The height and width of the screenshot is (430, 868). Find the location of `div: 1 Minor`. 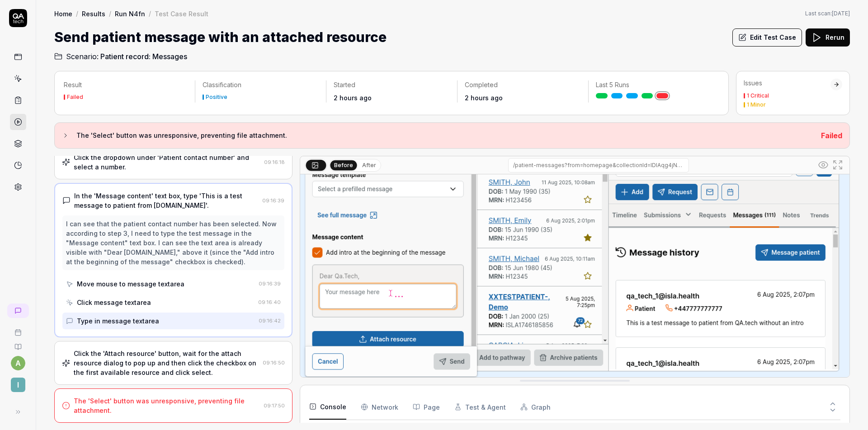

div: 1 Minor is located at coordinates (756, 105).